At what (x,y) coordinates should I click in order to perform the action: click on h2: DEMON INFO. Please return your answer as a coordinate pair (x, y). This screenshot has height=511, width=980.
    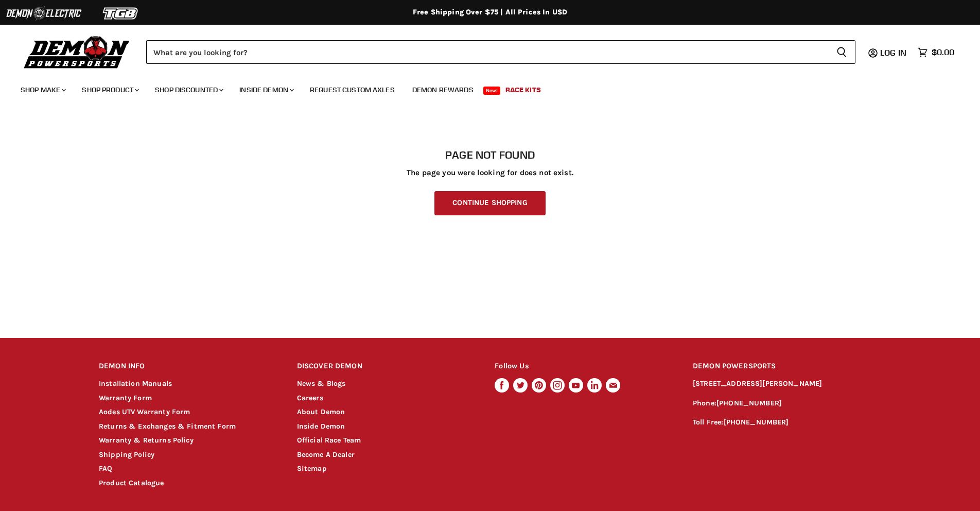
    Looking at the image, I should click on (188, 366).